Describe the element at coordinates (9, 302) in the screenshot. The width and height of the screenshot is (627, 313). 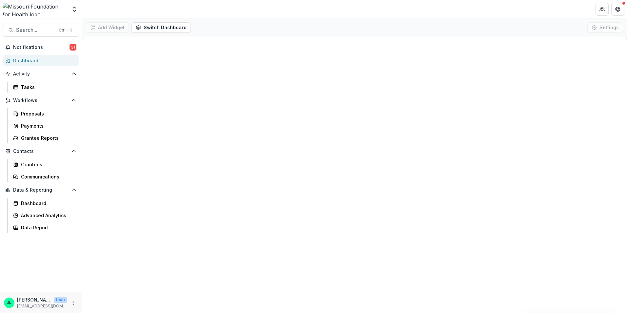
I see `div: Jessi LaRose` at that location.